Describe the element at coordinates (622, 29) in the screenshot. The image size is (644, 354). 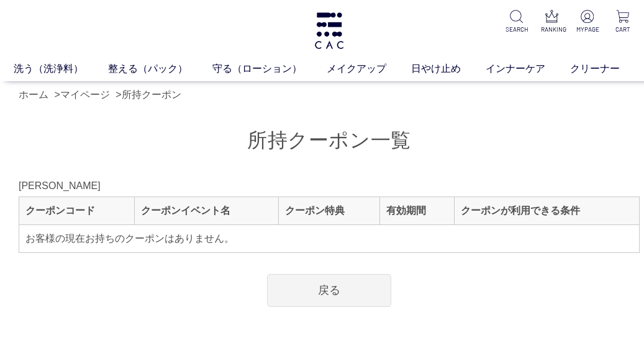
I see `p: CART` at that location.